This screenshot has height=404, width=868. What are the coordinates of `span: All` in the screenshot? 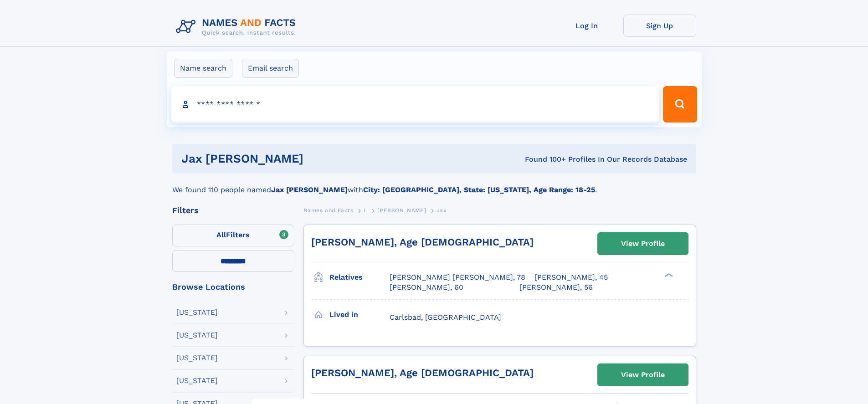 It's located at (221, 235).